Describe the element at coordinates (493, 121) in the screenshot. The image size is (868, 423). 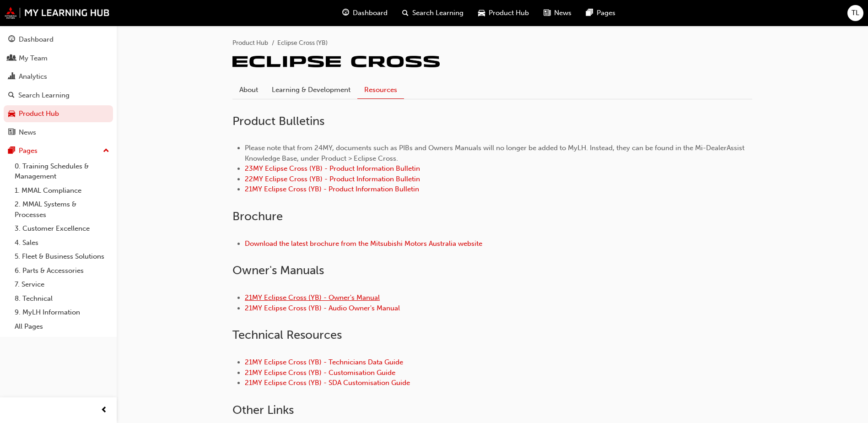
I see `h2: Product Bulletins` at that location.